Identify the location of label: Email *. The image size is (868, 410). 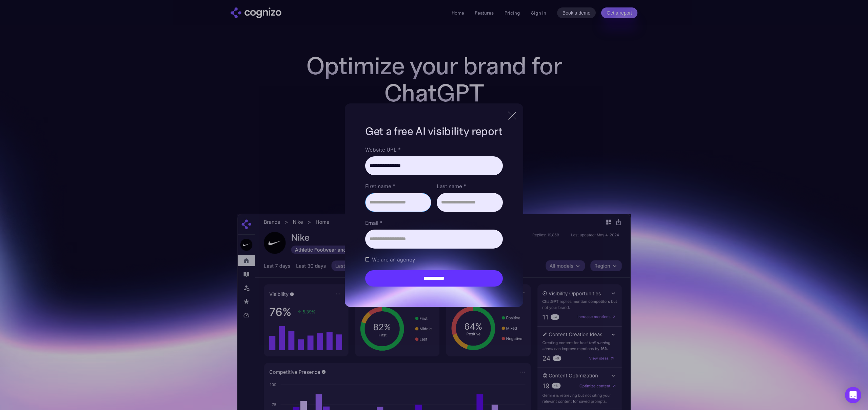
(434, 223).